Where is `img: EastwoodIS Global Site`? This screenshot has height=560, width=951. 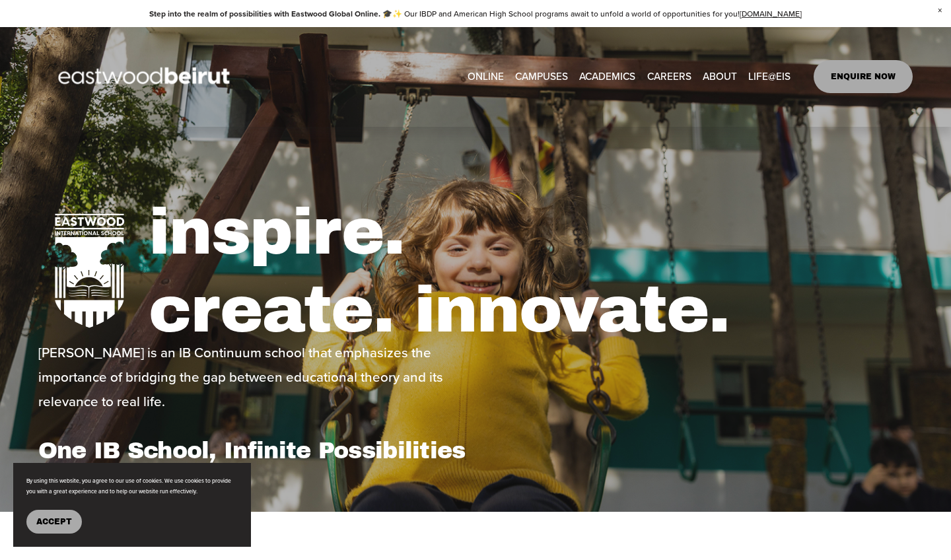 img: EastwoodIS Global Site is located at coordinates (146, 77).